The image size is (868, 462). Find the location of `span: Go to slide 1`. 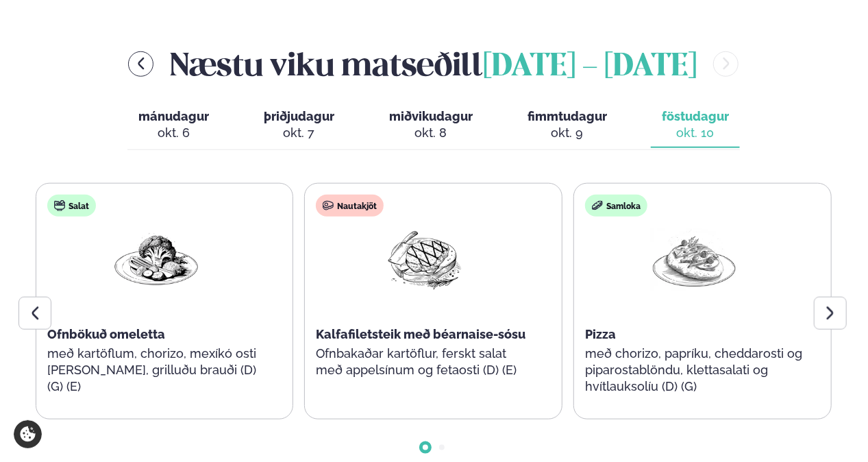

span: Go to slide 1 is located at coordinates (425, 448).